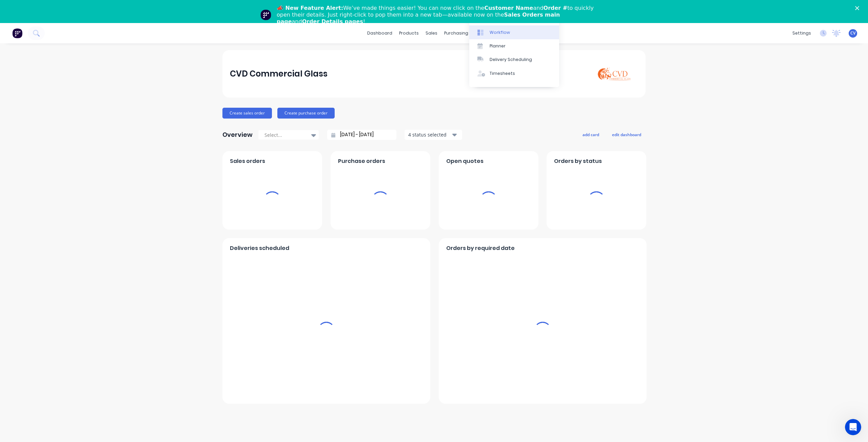 Image resolution: width=868 pixels, height=442 pixels. I want to click on b: Order #, so click(556, 8).